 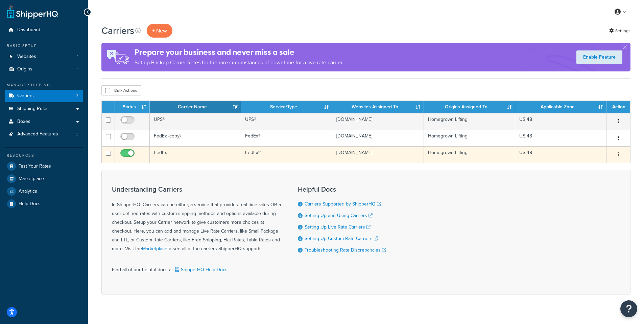 I want to click on li: Analytics, so click(x=44, y=191).